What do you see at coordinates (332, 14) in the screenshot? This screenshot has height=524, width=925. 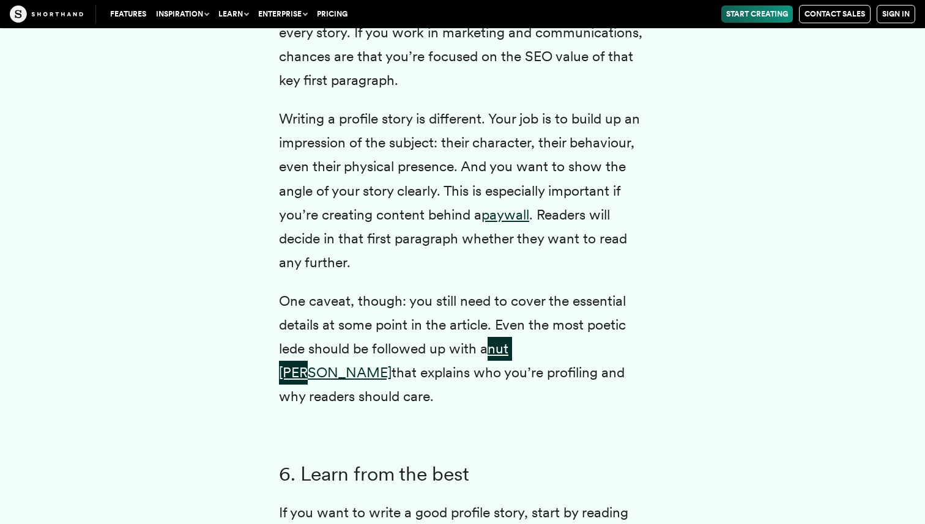 I see `a: Pricing` at bounding box center [332, 14].